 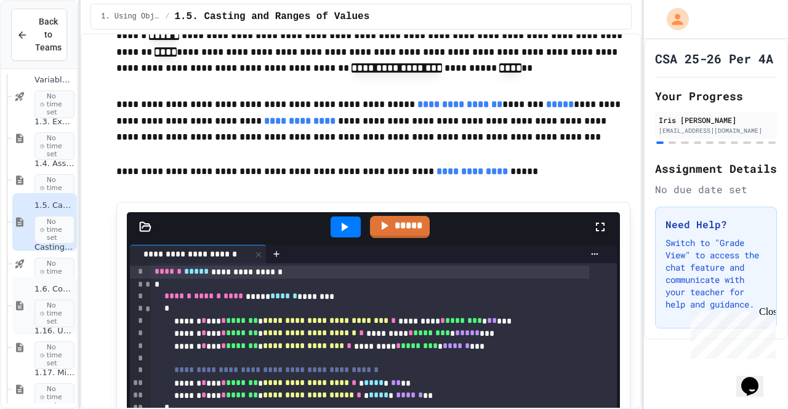 I want to click on button: Back to Teams, so click(x=39, y=34).